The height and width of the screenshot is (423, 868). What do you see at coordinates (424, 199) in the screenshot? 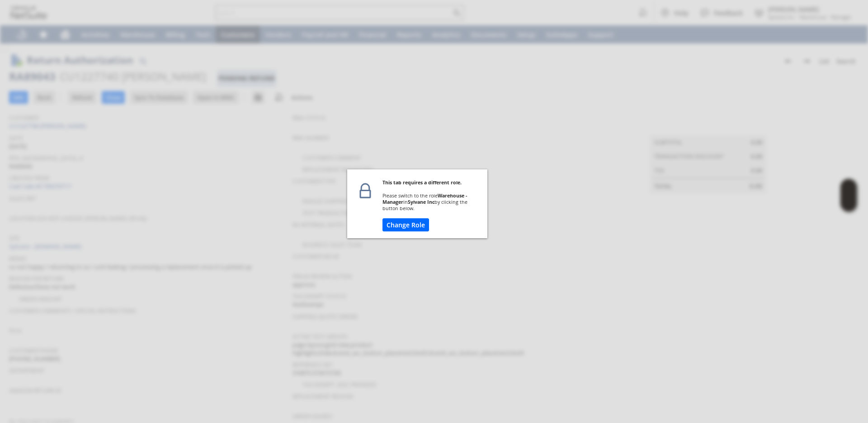
I see `b: Warehouse - Manager` at bounding box center [424, 199].